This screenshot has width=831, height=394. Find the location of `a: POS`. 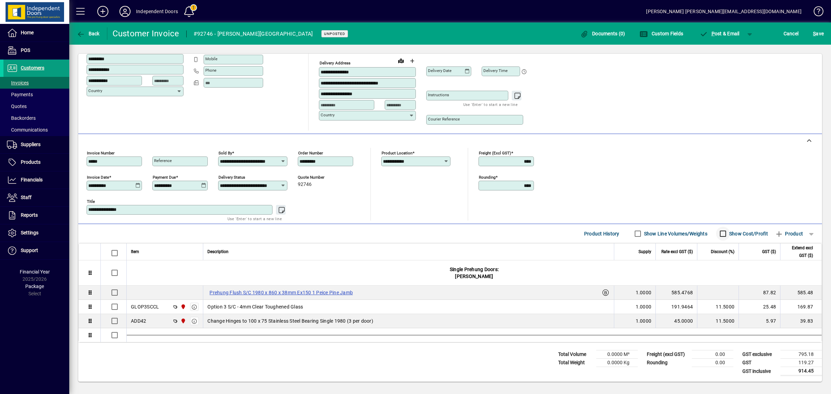

a: POS is located at coordinates (36, 51).